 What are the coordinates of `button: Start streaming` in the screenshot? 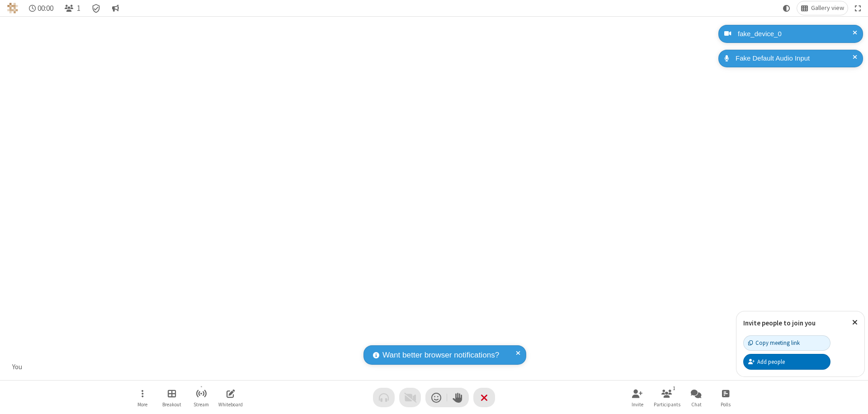 It's located at (201, 398).